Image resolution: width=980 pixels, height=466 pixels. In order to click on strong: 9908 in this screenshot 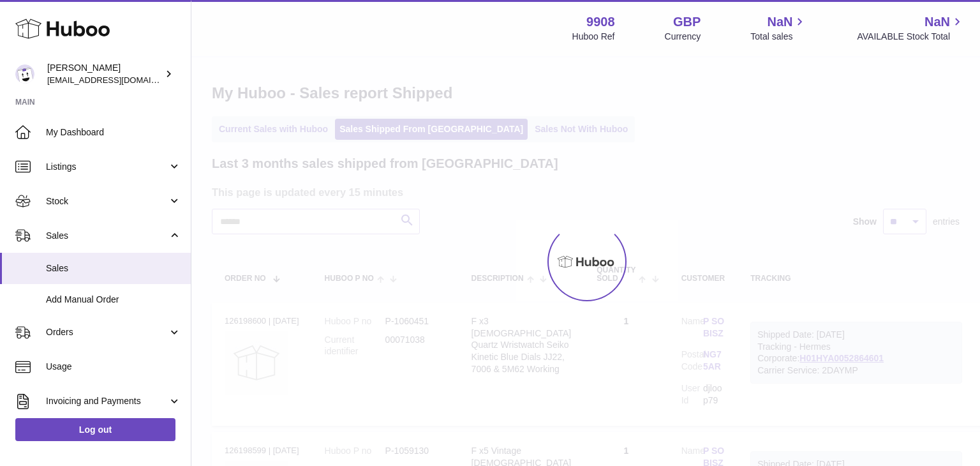, I will do `click(600, 22)`.